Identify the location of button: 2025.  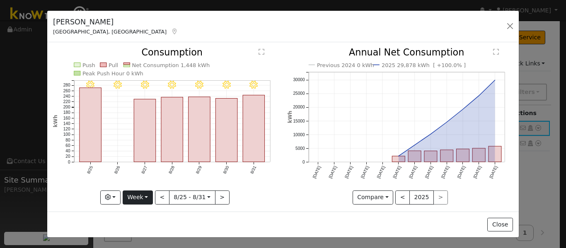
(421, 198).